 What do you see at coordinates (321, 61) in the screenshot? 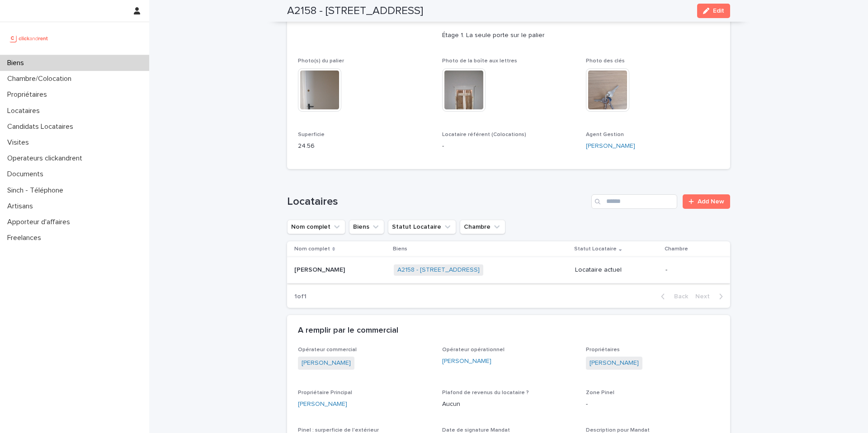
I see `span: Photo(s) du palier` at bounding box center [321, 61].